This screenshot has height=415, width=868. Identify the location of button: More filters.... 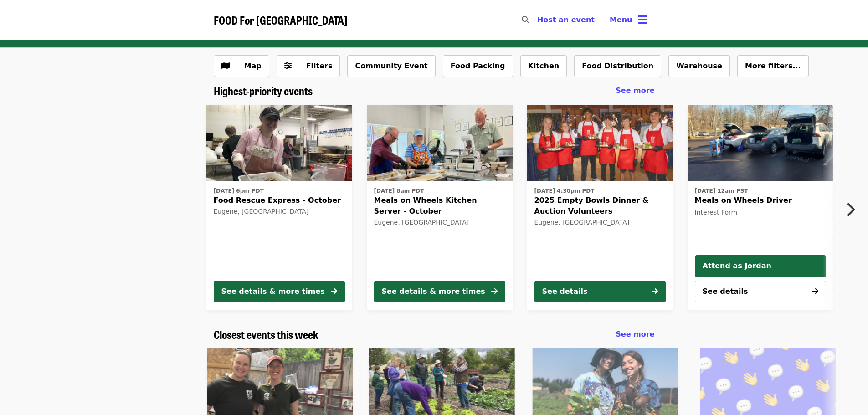
(773, 66).